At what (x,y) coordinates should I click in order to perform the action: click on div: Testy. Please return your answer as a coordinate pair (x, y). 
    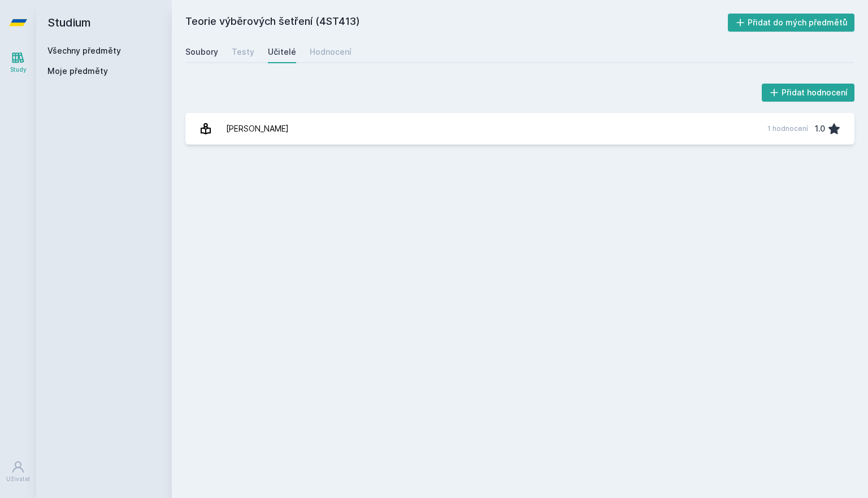
    Looking at the image, I should click on (243, 52).